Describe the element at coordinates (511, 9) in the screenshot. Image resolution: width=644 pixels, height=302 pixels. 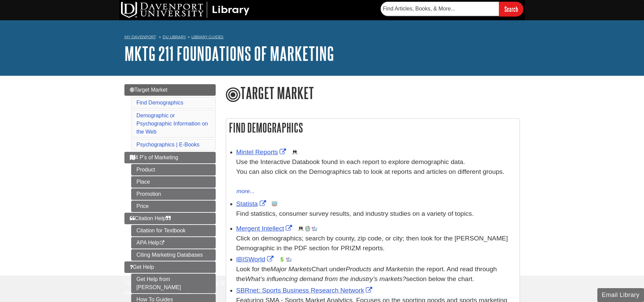
I see `input: Search` at that location.